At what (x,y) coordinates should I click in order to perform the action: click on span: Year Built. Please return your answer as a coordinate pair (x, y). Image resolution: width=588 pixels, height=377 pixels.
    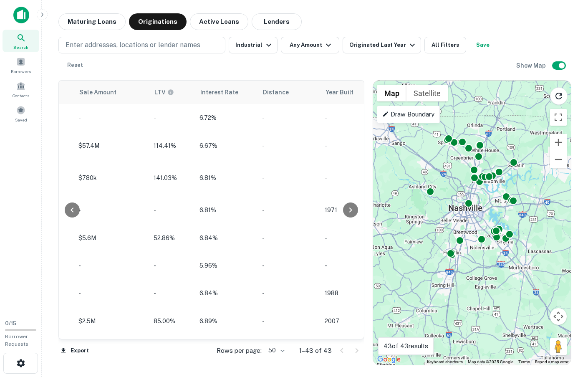
    Looking at the image, I should click on (345, 92).